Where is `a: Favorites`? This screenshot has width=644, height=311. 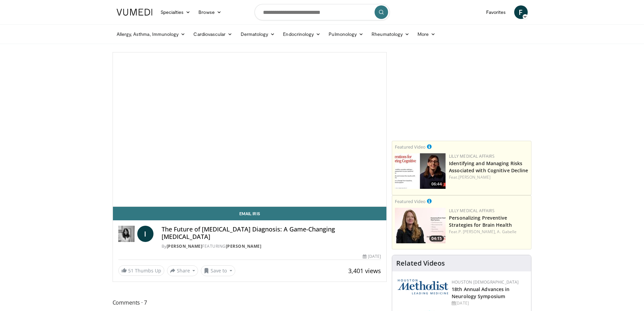
a: Favorites is located at coordinates (496, 12).